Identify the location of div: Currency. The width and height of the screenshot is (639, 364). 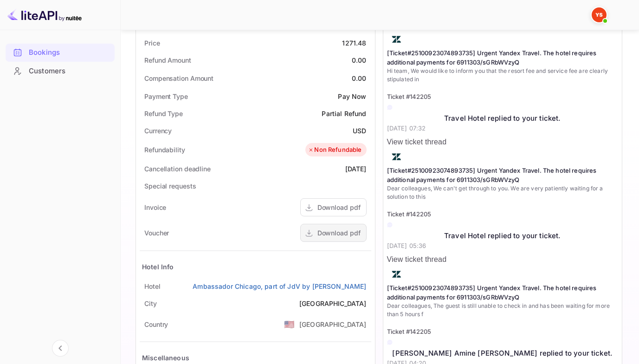
(158, 131).